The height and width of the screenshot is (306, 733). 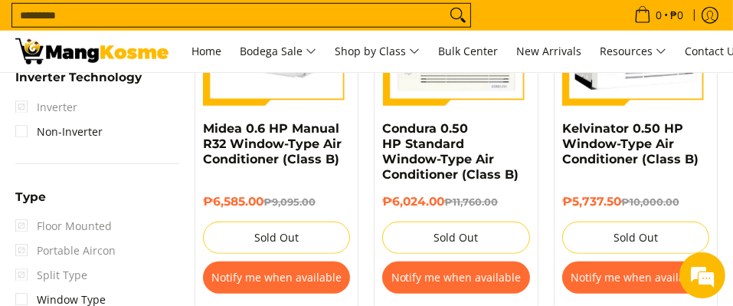 What do you see at coordinates (150, 151) in the screenshot?
I see `span: We're online!` at bounding box center [150, 151].